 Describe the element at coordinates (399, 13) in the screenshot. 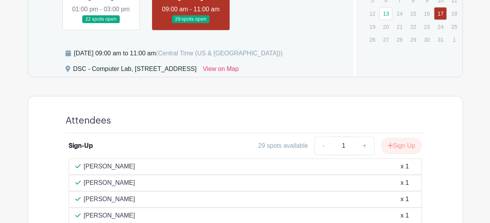

I see `p: 14` at that location.